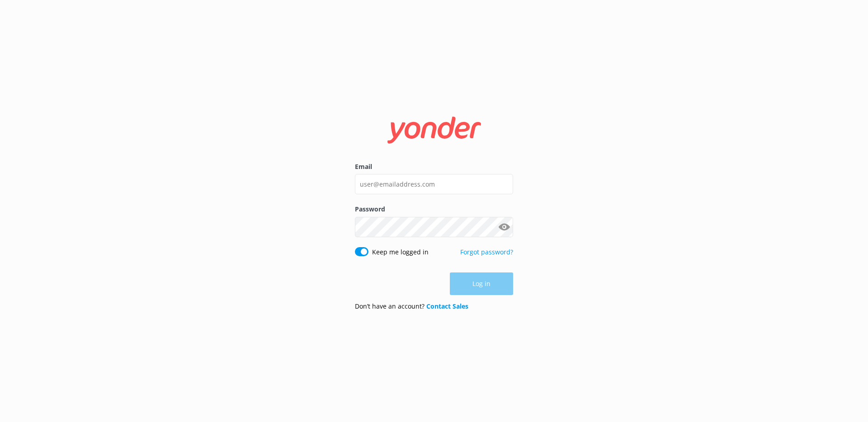  I want to click on a: Contact Sales, so click(447, 306).